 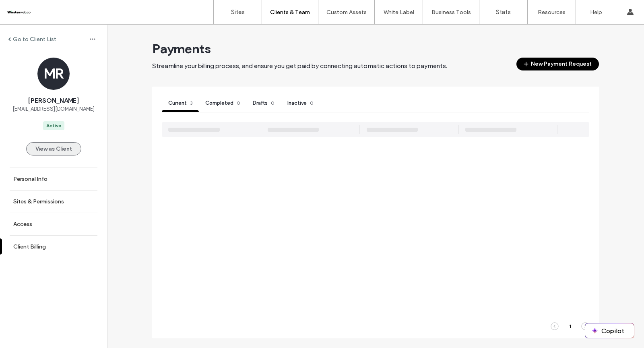 I want to click on label: Resources, so click(x=552, y=12).